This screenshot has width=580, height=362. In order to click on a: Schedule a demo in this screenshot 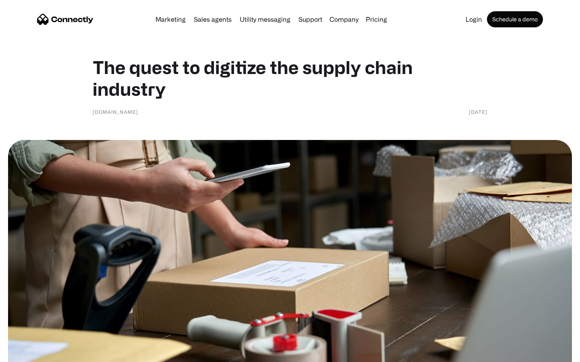, I will do `click(515, 19)`.